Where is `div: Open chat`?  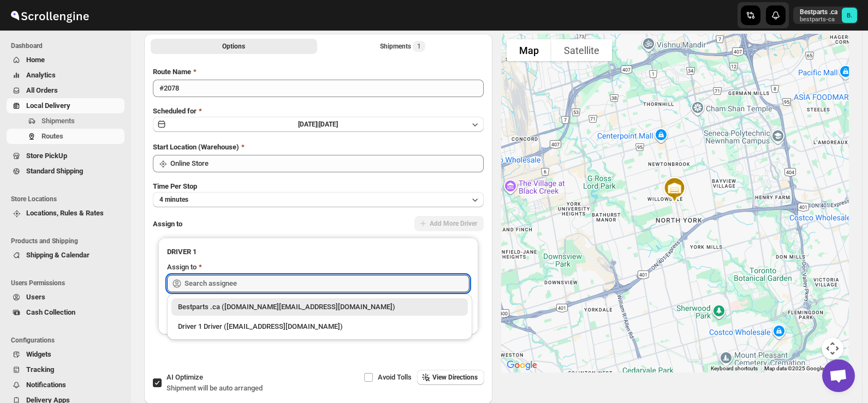
div: Open chat is located at coordinates (838, 376).